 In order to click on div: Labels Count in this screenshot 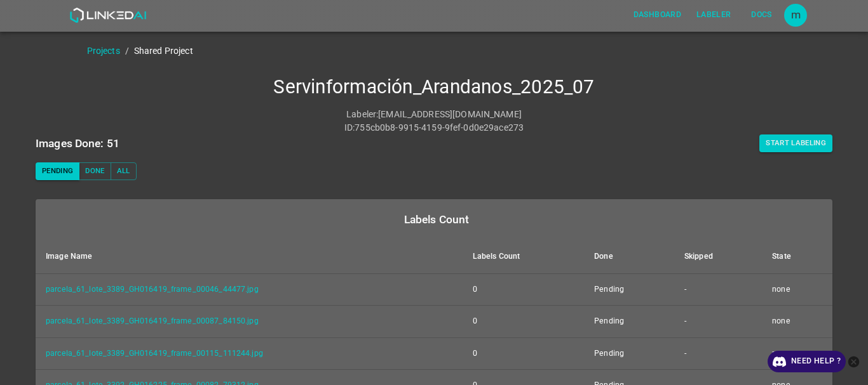, I will do `click(437, 220)`.